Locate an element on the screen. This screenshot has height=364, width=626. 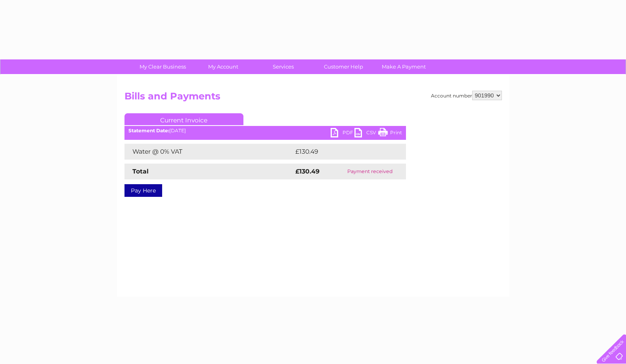
b: Statement Date: is located at coordinates (149, 130).